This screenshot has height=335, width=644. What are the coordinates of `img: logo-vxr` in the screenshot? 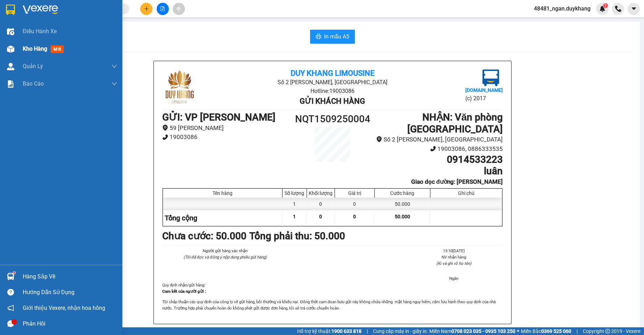 It's located at (10, 10).